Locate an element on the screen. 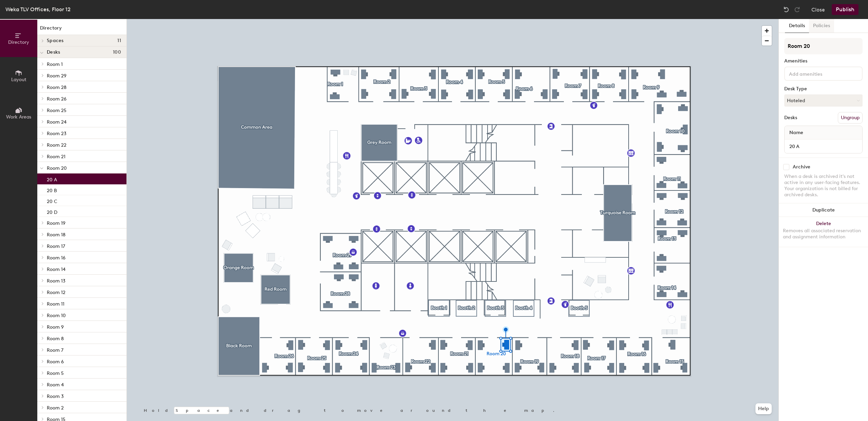  p: 20 A is located at coordinates (52, 178).